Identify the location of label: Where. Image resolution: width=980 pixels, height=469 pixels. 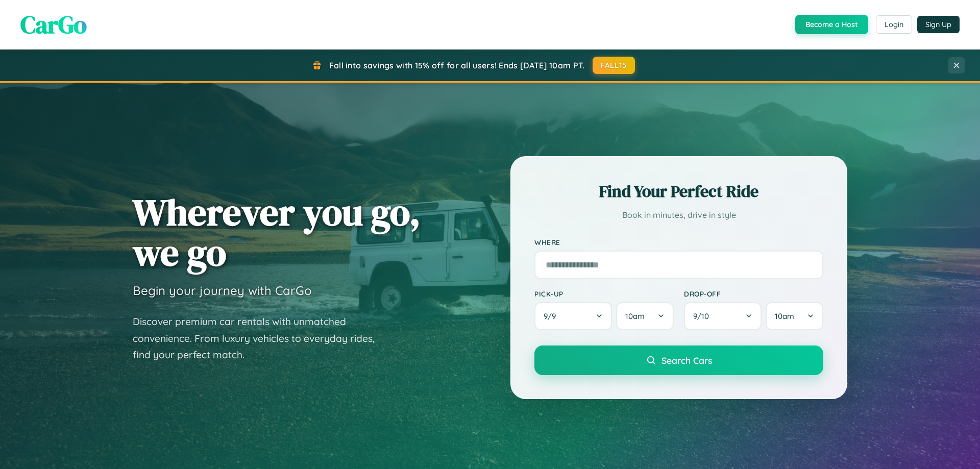
(679, 242).